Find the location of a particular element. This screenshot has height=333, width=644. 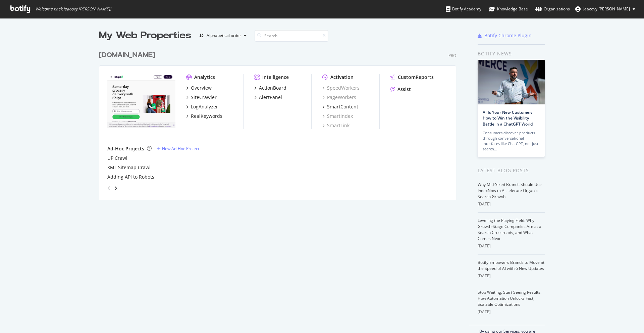

img: AI Is Your New Customer: How to Win the Visibility Battle in a ChatGPT World is located at coordinates (511, 82).